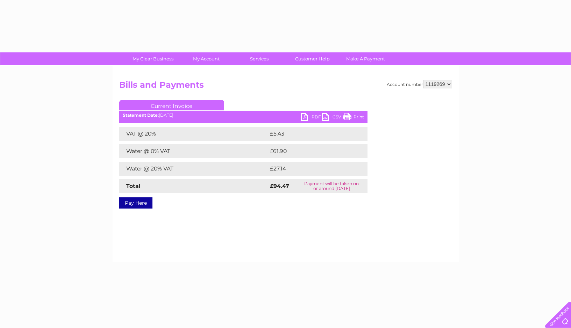 The image size is (571, 328). What do you see at coordinates (140, 115) in the screenshot?
I see `b: Statement Date:` at bounding box center [140, 115].